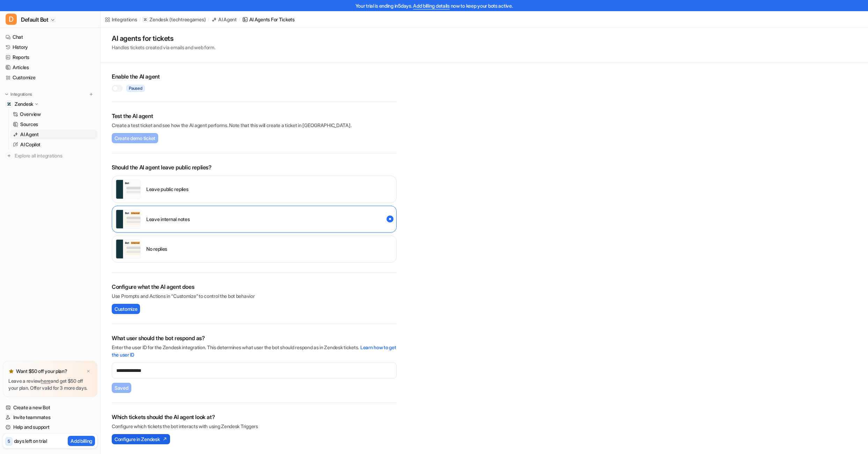  What do you see at coordinates (272, 19) in the screenshot?
I see `div: AI Agents for tickets` at bounding box center [272, 19].